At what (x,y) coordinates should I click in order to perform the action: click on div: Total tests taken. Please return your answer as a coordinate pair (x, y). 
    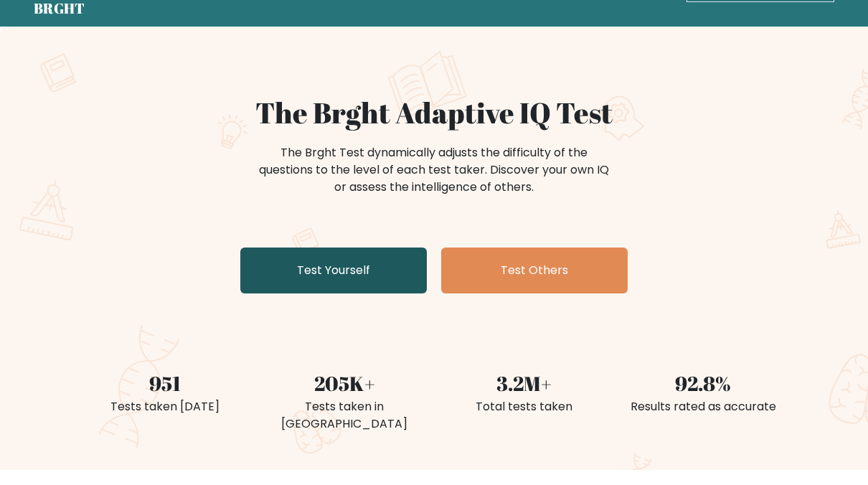
    Looking at the image, I should click on (524, 407).